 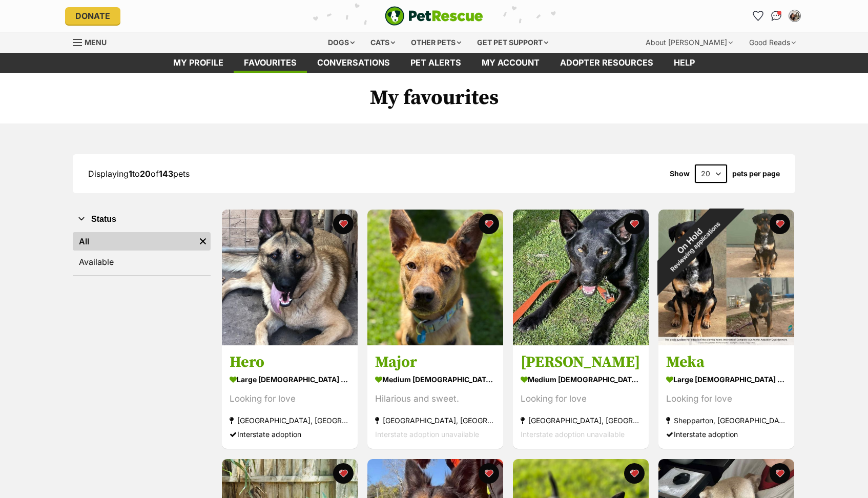 I want to click on strong: 1, so click(x=130, y=174).